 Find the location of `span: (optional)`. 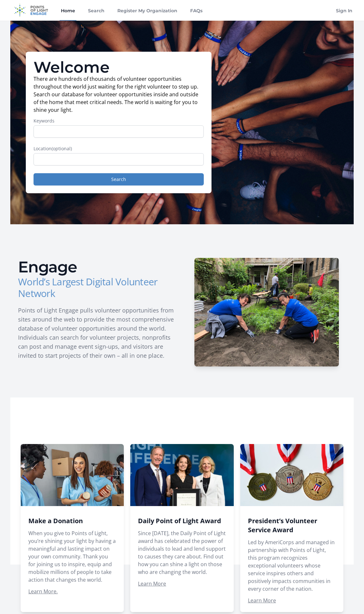

span: (optional) is located at coordinates (62, 148).